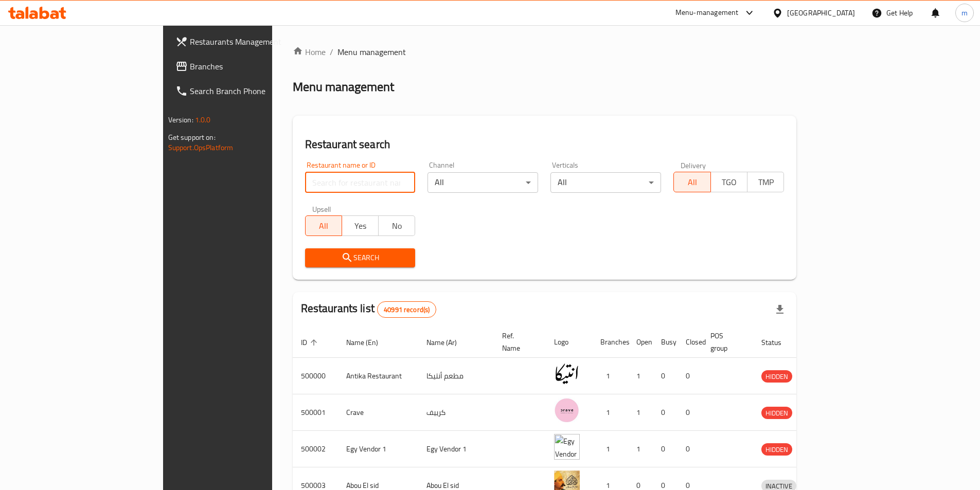 The image size is (980, 490). Describe the element at coordinates (729, 182) in the screenshot. I see `button: TGO` at that location.